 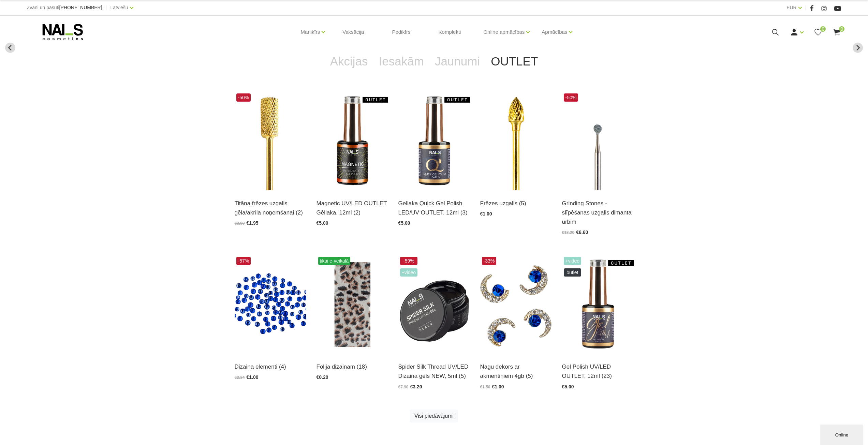 What do you see at coordinates (597, 371) in the screenshot?
I see `a: Gel Polish UV/LED OUTLET, 12ml (23)` at bounding box center [597, 371].